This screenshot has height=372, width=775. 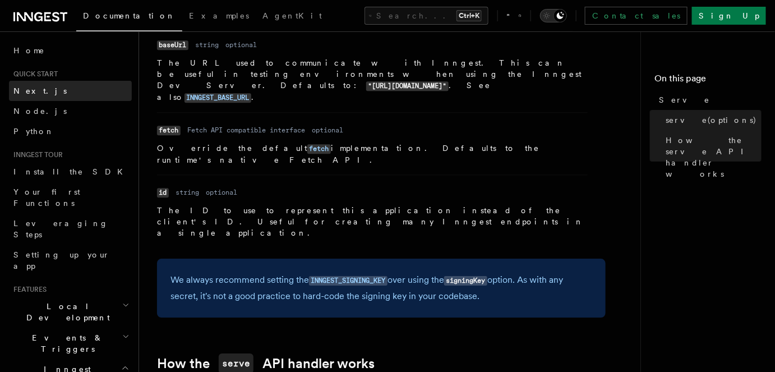 What do you see at coordinates (66, 312) in the screenshot?
I see `span: Local Development` at bounding box center [66, 312].